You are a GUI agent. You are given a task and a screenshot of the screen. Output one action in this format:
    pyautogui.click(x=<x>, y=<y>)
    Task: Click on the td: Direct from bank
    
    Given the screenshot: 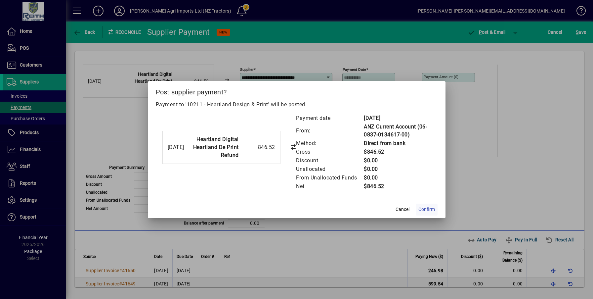 What is the action you would take?
    pyautogui.click(x=397, y=143)
    